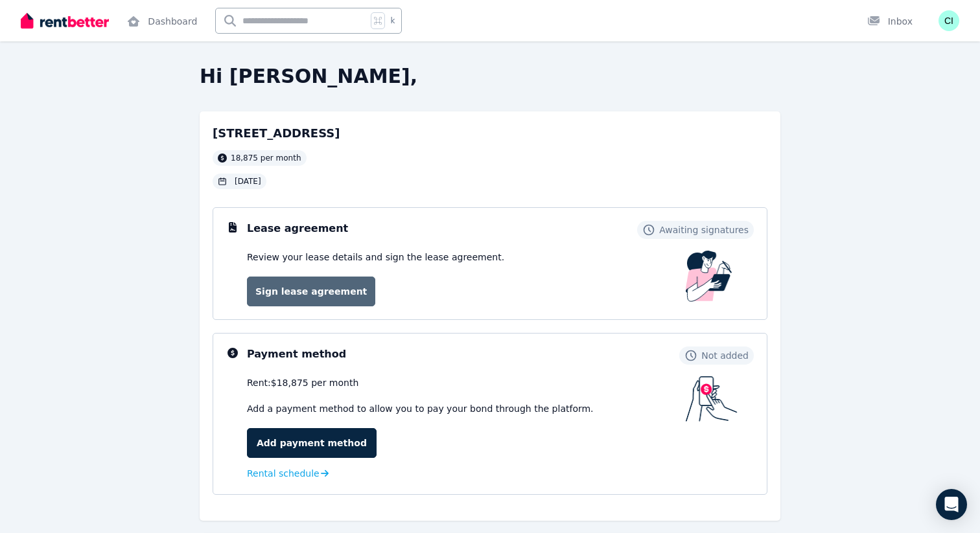  What do you see at coordinates (375, 257) in the screenshot?
I see `p: Review your lease details and sign the lease agreement.` at bounding box center [375, 257].